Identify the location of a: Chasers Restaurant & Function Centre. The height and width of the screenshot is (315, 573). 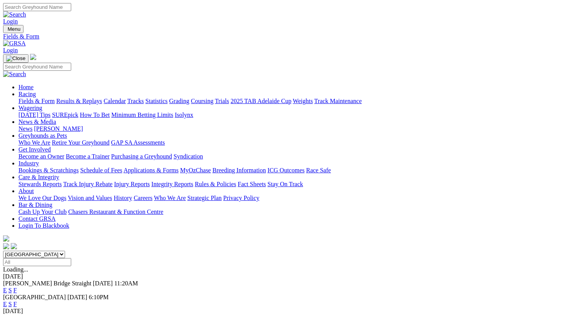
(115, 212).